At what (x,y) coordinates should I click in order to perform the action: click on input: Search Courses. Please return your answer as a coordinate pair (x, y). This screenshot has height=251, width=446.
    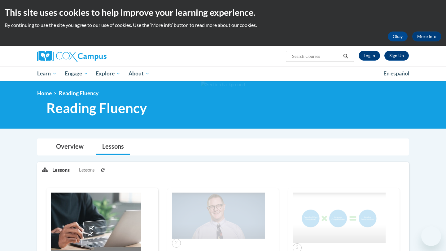
    Looking at the image, I should click on (316, 56).